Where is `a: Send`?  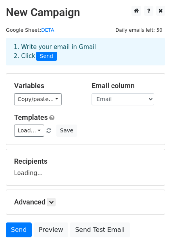
a: Send is located at coordinates (19, 230).